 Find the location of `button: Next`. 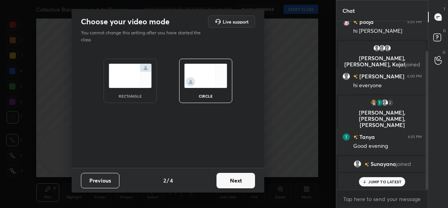

button: Next is located at coordinates (236, 180).